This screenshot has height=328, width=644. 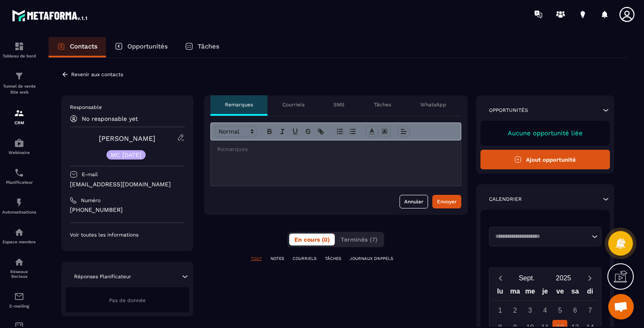 I want to click on p: Voir toutes les informations, so click(x=127, y=235).